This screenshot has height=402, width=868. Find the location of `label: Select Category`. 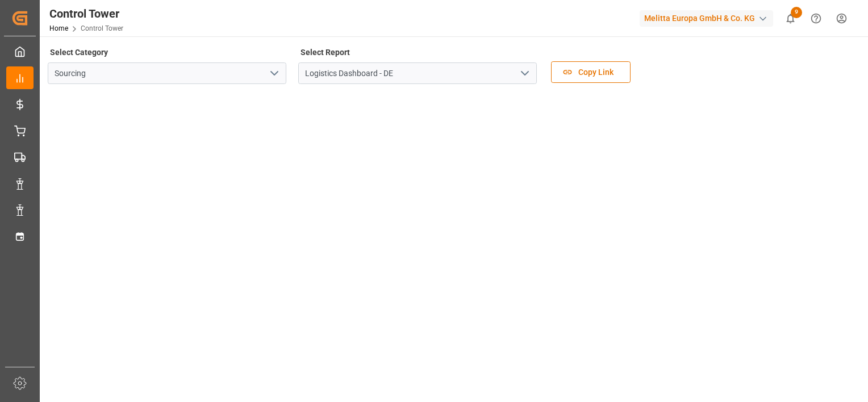

label: Select Category is located at coordinates (79, 52).